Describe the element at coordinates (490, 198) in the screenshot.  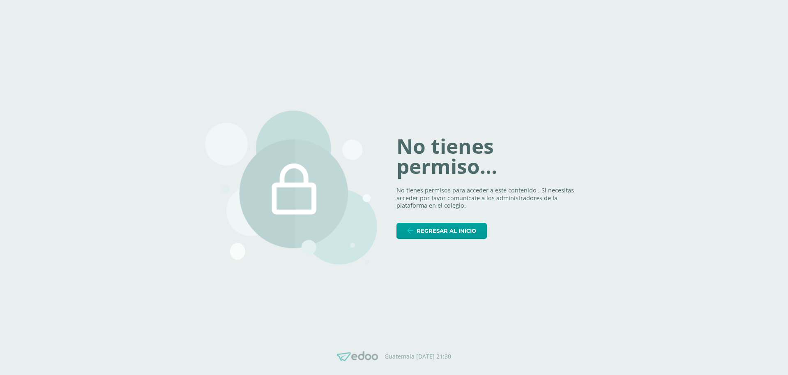
I see `p: No tienes permisos para acceder a este contenido , Si necesitas acceder por favor comunicate a lo...` at that location.